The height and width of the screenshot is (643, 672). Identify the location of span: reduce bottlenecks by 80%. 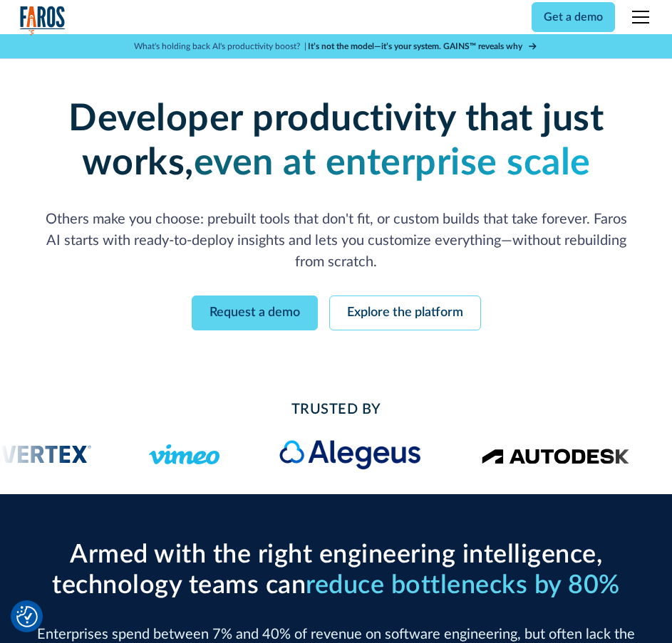
(462, 585).